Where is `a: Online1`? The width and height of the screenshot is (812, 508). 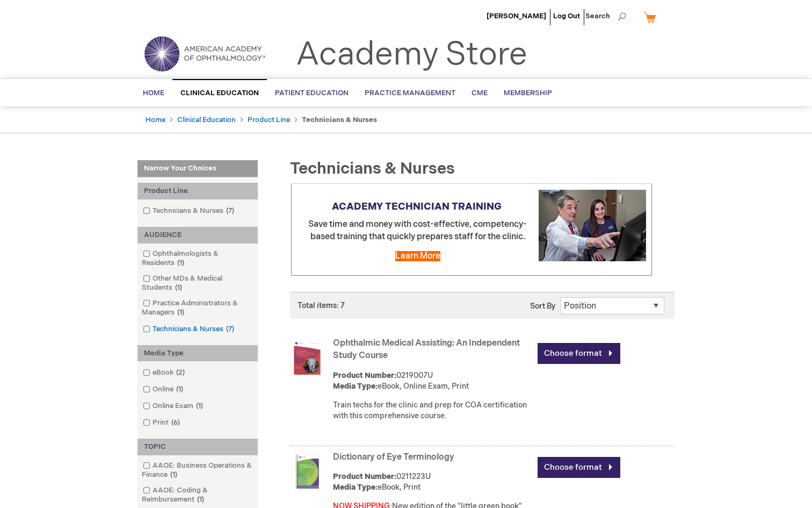 a: Online1 is located at coordinates (164, 389).